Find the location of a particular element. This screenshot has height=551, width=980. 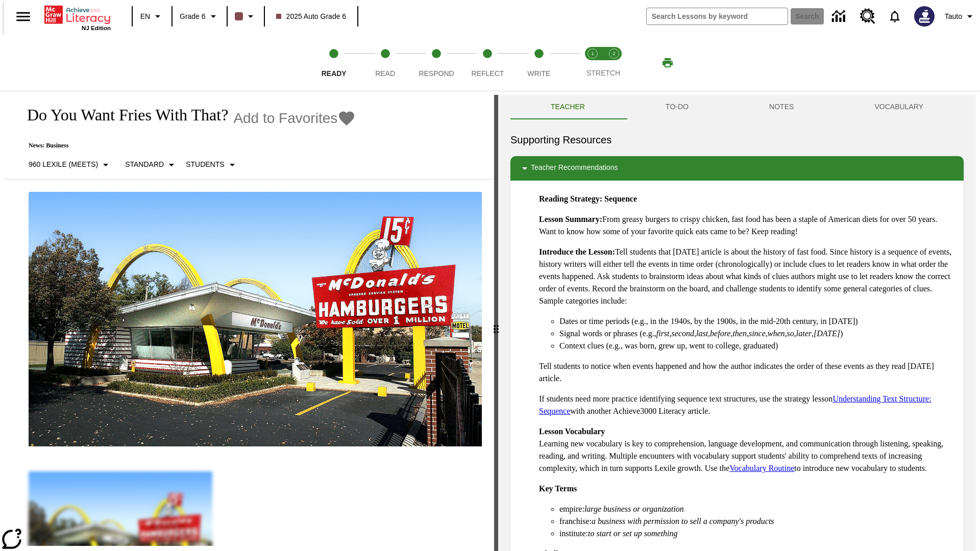

button: TO-DO is located at coordinates (677, 108).